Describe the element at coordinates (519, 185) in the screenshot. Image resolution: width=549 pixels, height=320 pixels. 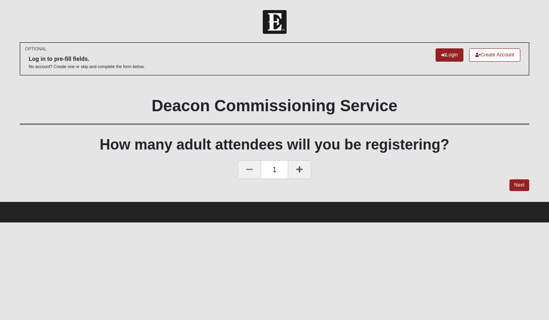
I see `a: Next` at that location.